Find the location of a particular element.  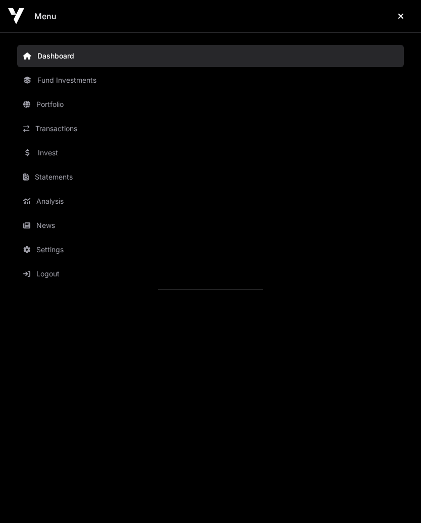

a: Analysis is located at coordinates (210, 201).